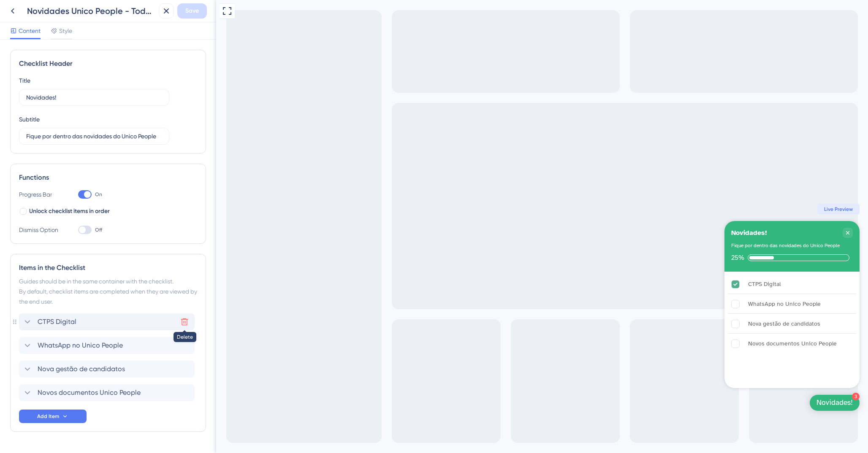 This screenshot has height=453, width=868. I want to click on span: Nova gestão de candidatos, so click(81, 369).